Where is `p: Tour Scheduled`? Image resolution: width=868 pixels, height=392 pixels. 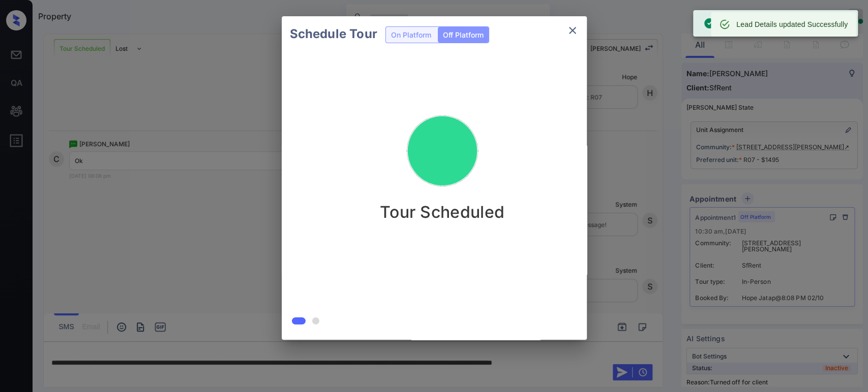 p: Tour Scheduled is located at coordinates (442, 212).